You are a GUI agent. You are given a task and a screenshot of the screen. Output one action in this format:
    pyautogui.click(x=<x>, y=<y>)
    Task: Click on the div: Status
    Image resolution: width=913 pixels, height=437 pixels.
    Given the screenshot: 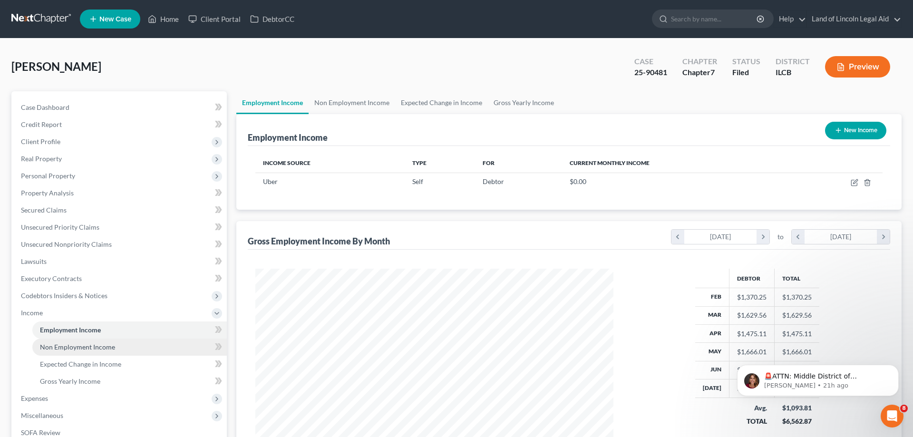 What is the action you would take?
    pyautogui.click(x=746, y=61)
    